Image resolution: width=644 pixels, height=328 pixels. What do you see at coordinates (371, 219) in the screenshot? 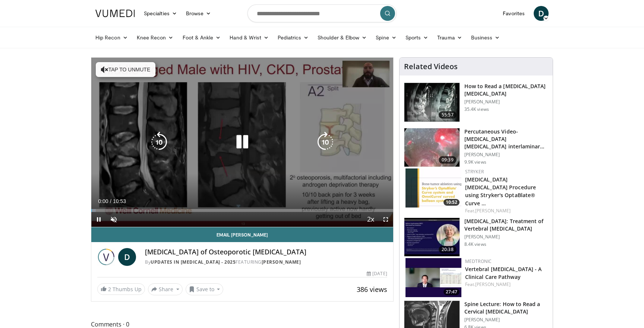
I see `button: Playback Rate` at bounding box center [371, 219].